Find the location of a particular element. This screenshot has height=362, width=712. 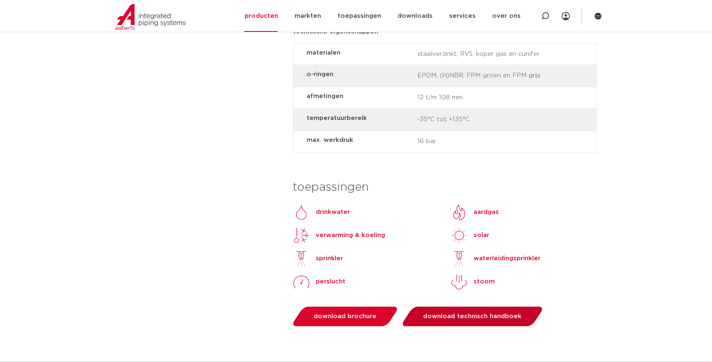

strong: afmetingen is located at coordinates (358, 96).